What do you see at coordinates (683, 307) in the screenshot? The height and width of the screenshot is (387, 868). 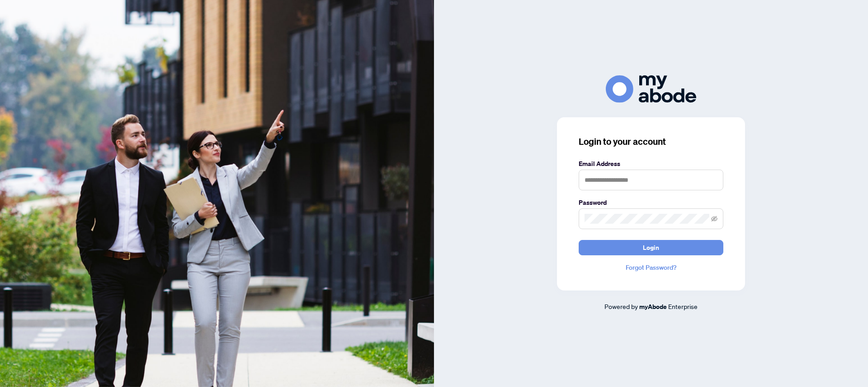 I see `span: Enterprise` at bounding box center [683, 307].